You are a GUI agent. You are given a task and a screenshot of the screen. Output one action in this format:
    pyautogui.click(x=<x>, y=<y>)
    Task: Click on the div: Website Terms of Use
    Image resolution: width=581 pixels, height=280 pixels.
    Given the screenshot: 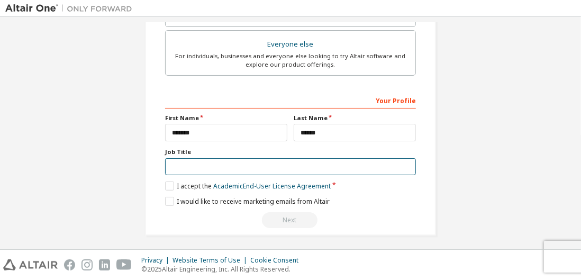 What is the action you would take?
    pyautogui.click(x=211, y=260)
    